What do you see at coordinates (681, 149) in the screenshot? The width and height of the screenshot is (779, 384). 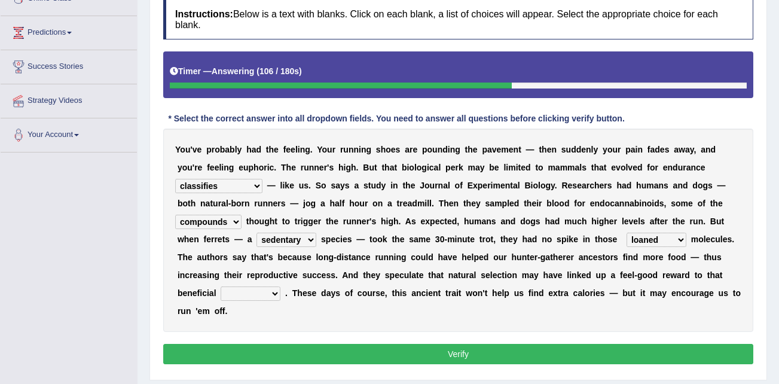 I see `b: w` at bounding box center [681, 149].